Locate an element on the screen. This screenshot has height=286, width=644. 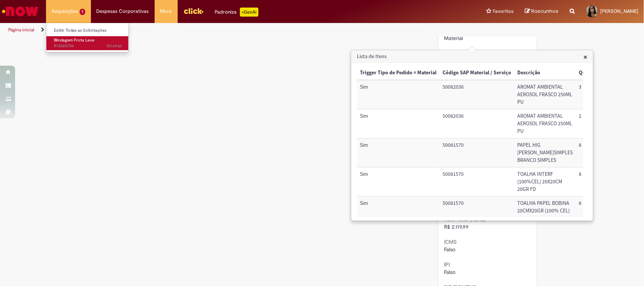
a: Rascunhos is located at coordinates (541, 11).